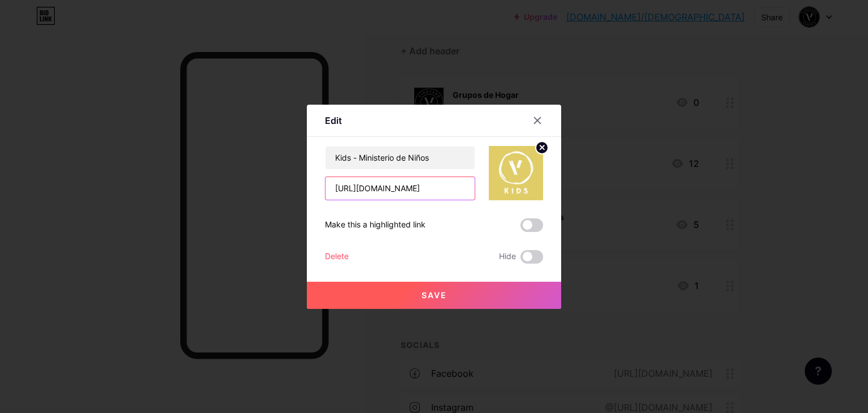 Image resolution: width=868 pixels, height=413 pixels. Describe the element at coordinates (507, 257) in the screenshot. I see `span: Hide` at that location.